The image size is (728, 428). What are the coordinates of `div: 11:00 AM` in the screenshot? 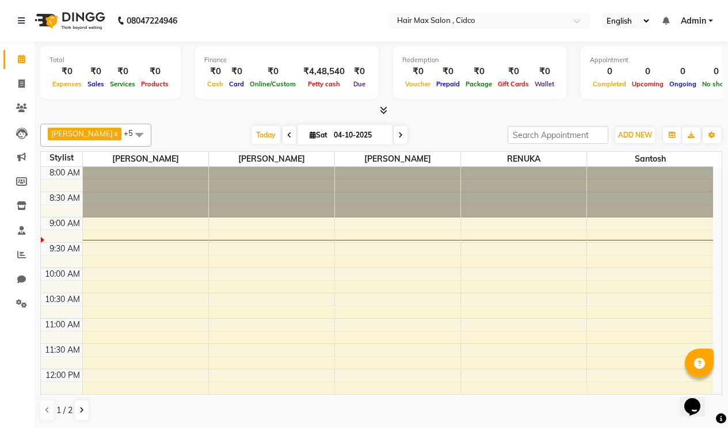 It's located at (62, 325).